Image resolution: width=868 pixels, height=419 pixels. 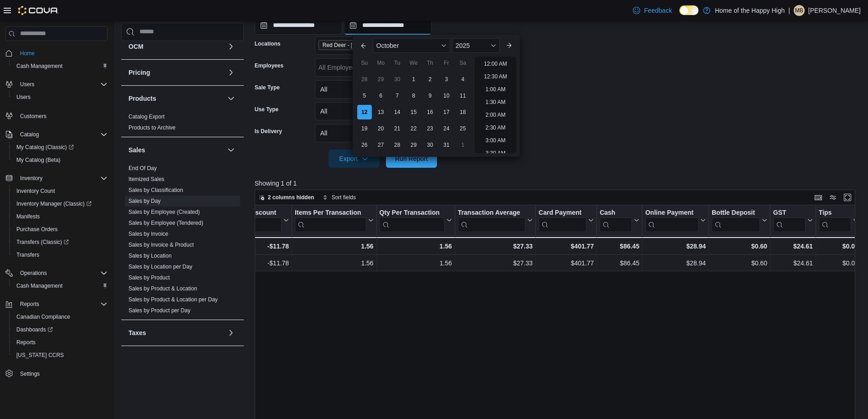 I want to click on p: Home of the Happy High, so click(x=749, y=10).